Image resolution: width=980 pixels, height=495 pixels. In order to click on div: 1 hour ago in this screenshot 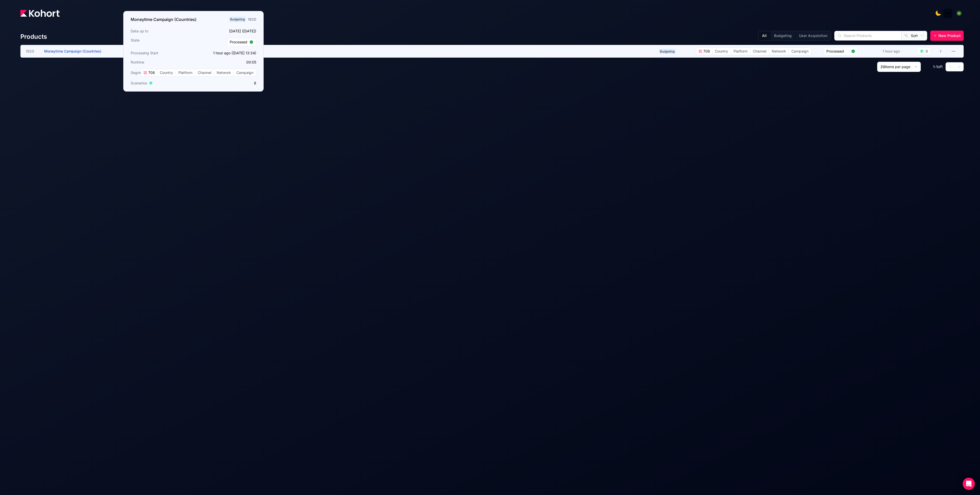, I will do `click(891, 51)`.